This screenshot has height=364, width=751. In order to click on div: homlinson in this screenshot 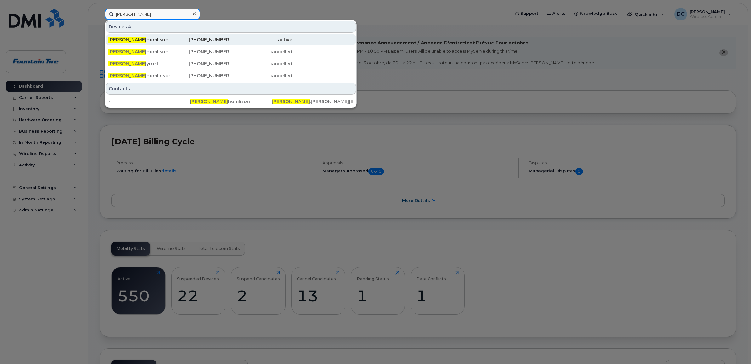, I will do `click(139, 76)`.